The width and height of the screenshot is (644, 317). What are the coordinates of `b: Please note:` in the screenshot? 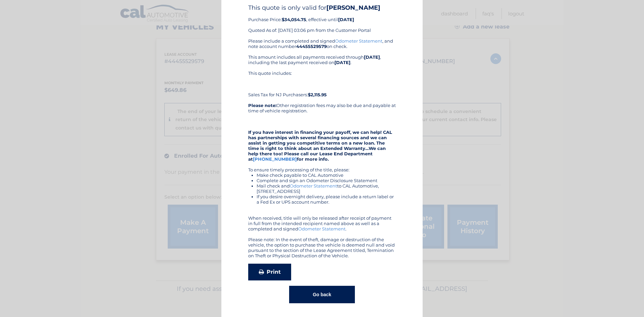 It's located at (262, 105).